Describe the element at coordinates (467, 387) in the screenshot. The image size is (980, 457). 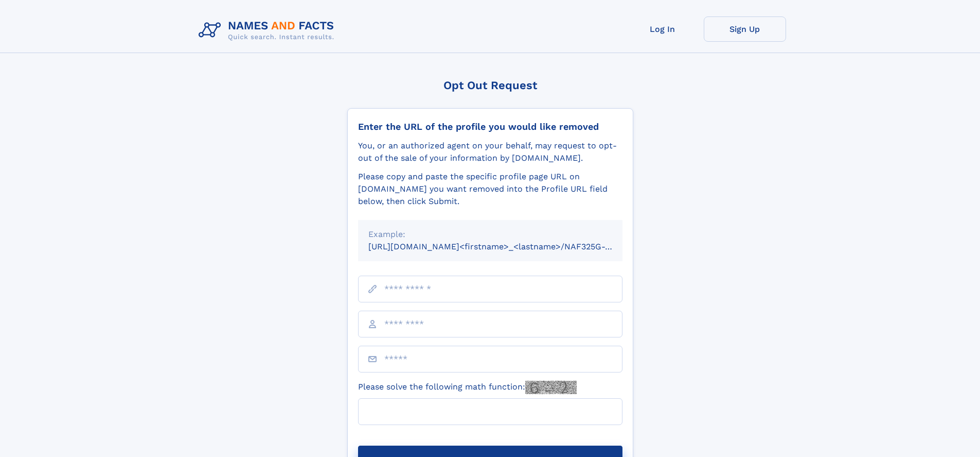
I see `label: Please solve the following math function:` at that location.